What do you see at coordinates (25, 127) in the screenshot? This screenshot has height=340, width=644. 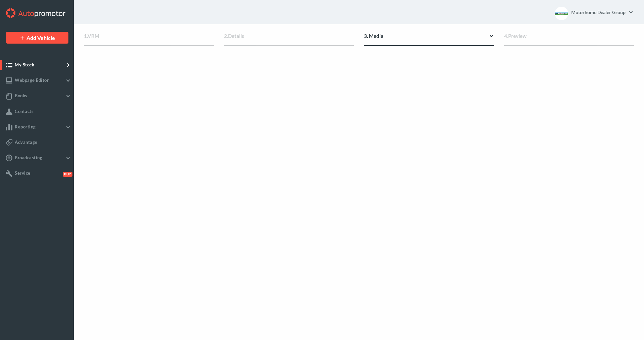 I see `span: Reporting` at bounding box center [25, 127].